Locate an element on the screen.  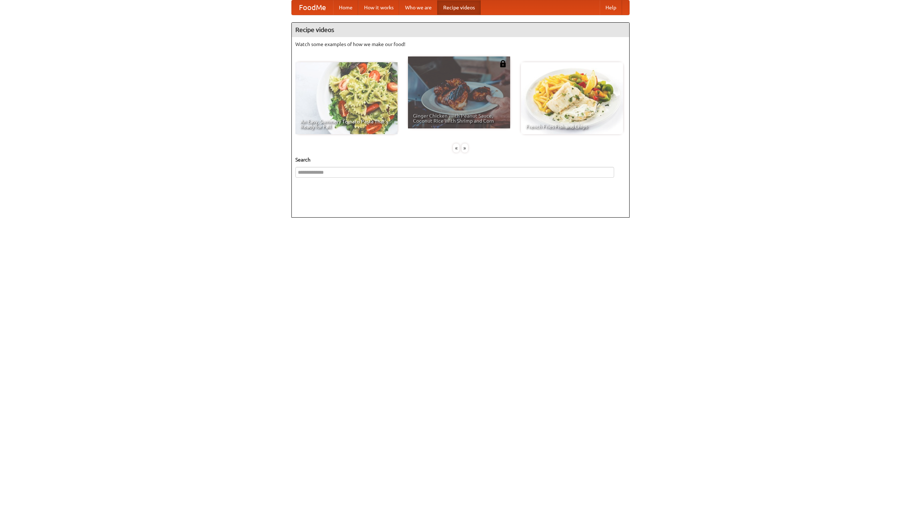
a: An Easy, Summery Tomato Pasta That's Ready for Fall is located at coordinates (346, 98).